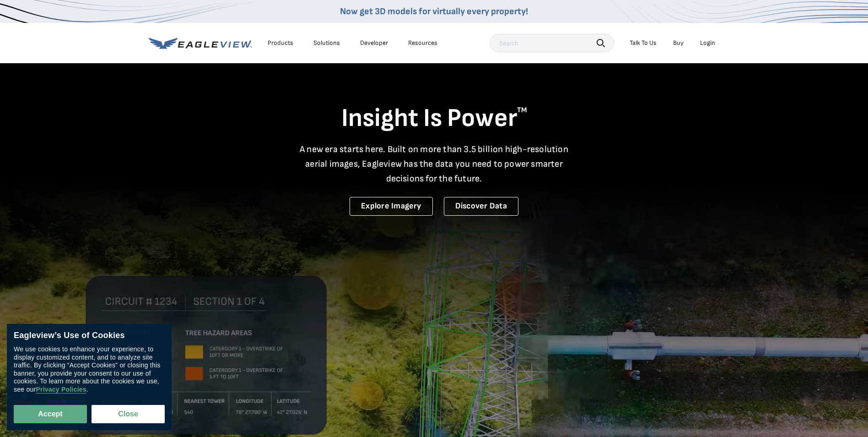 The image size is (868, 437). Describe the element at coordinates (391, 206) in the screenshot. I see `a: Explore Imagery` at that location.